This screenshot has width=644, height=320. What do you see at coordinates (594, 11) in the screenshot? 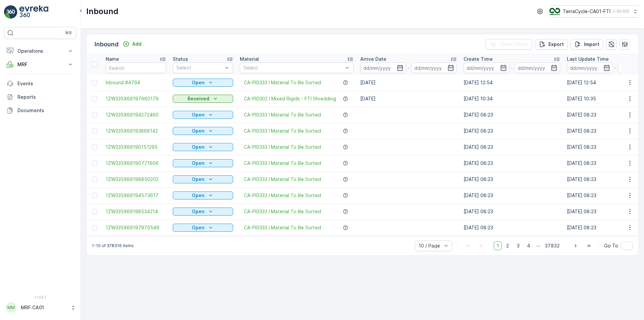
I see `button: TerraCycle-CA01-FTI(-05:00)` at bounding box center [594, 11].